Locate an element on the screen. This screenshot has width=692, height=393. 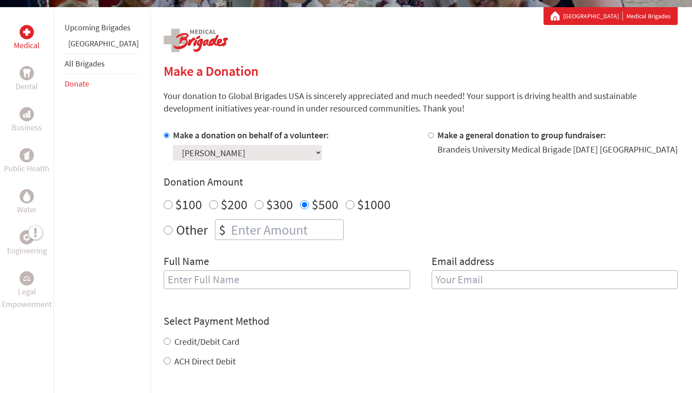
p: Public Health is located at coordinates (27, 169).